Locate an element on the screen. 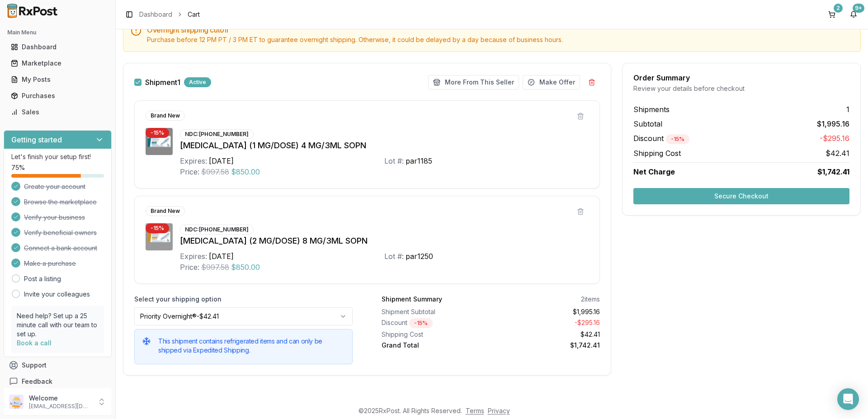 This screenshot has width=868, height=419. span: -$295.16 is located at coordinates (835, 139).